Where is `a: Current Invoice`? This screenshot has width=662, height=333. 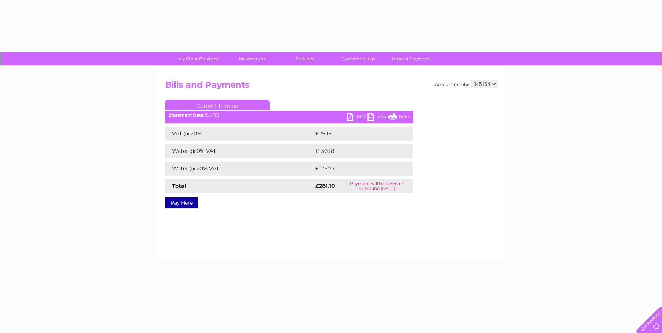
a: Current Invoice is located at coordinates (217, 105).